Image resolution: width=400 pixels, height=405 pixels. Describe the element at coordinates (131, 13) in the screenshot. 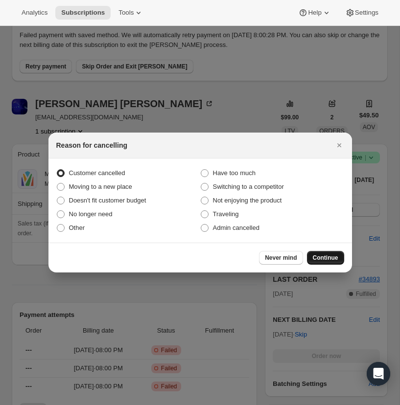

I see `button: Tools` at that location.